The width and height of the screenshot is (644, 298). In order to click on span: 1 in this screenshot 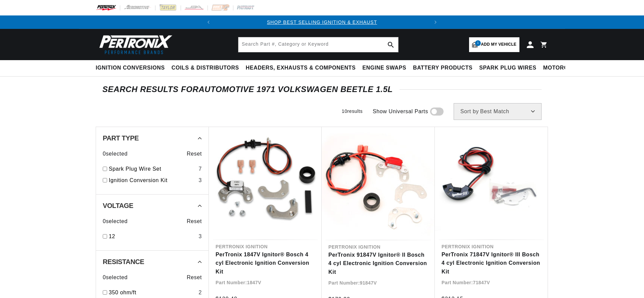, I will do `click(478, 43)`.